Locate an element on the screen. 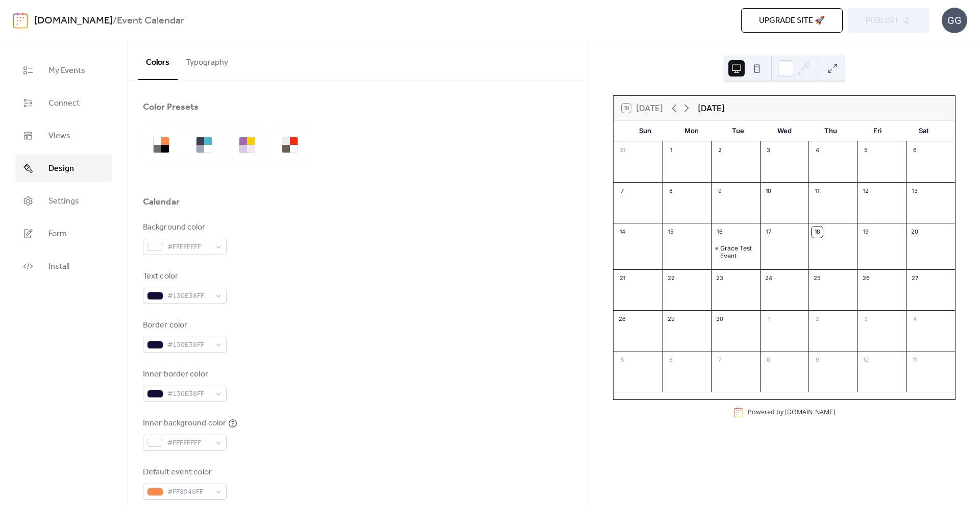  div: Tue is located at coordinates (738, 132).